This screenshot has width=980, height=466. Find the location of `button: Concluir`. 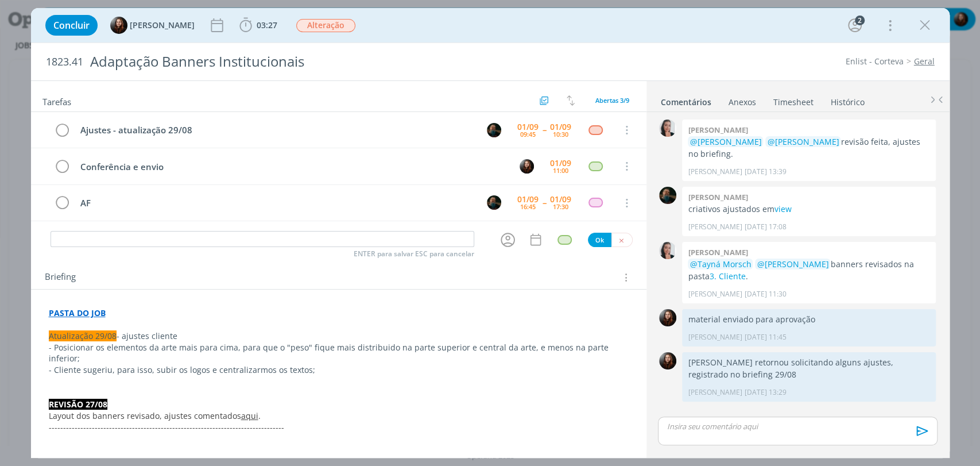

button: Concluir is located at coordinates (71, 25).